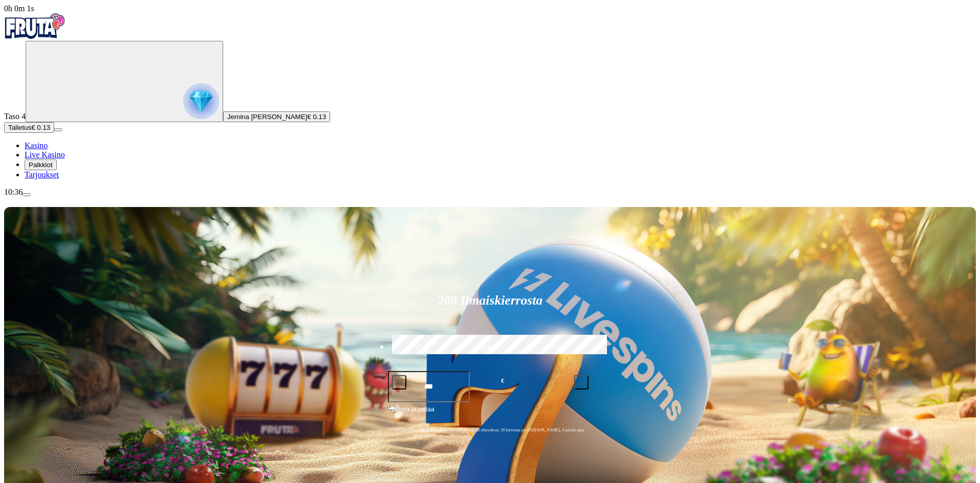  Describe the element at coordinates (412, 414) in the screenshot. I see `span: Talleta ja pelaa` at that location.